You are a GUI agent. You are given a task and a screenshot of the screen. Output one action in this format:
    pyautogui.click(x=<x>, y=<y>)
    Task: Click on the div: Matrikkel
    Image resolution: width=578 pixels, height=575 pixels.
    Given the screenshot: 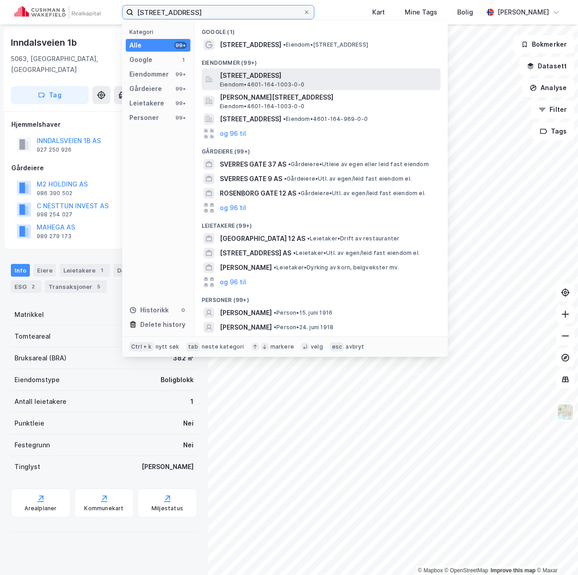 What is the action you would take?
    pyautogui.click(x=29, y=315)
    